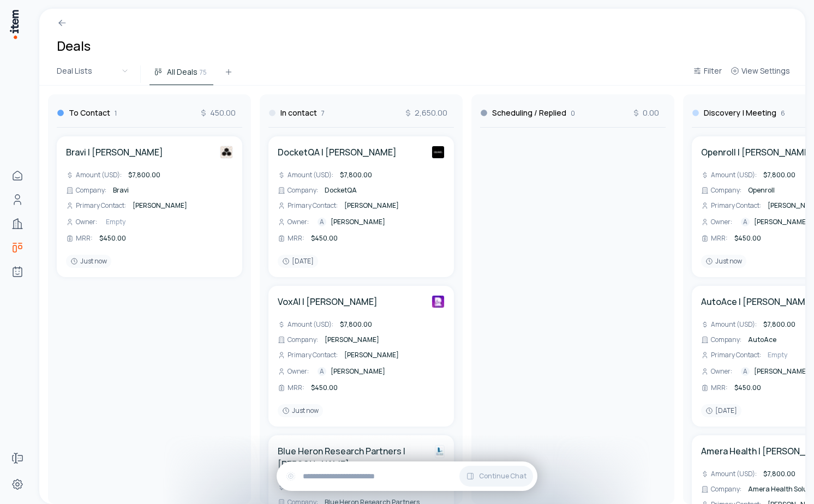 Image resolution: width=814 pixels, height=504 pixels. Describe the element at coordinates (529, 113) in the screenshot. I see `h3: Scheduling / Replied` at that location.